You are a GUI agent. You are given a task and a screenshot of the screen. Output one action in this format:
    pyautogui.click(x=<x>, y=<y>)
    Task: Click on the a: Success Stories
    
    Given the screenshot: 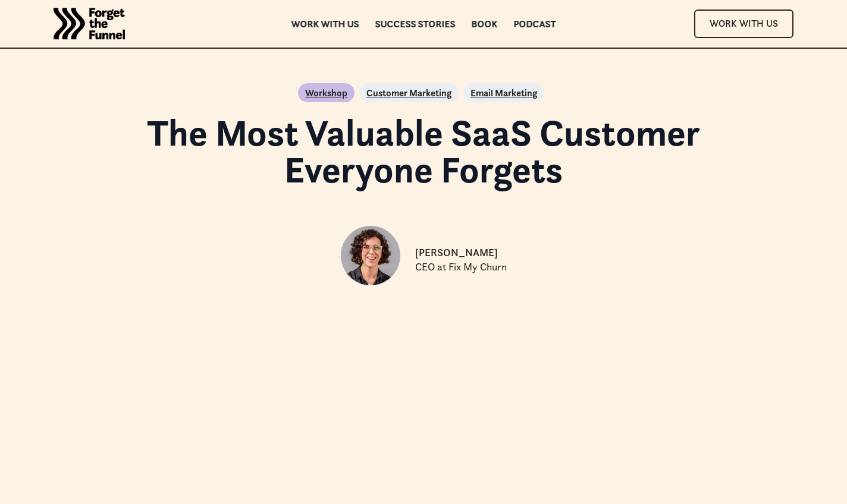 What is the action you would take?
    pyautogui.click(x=415, y=24)
    